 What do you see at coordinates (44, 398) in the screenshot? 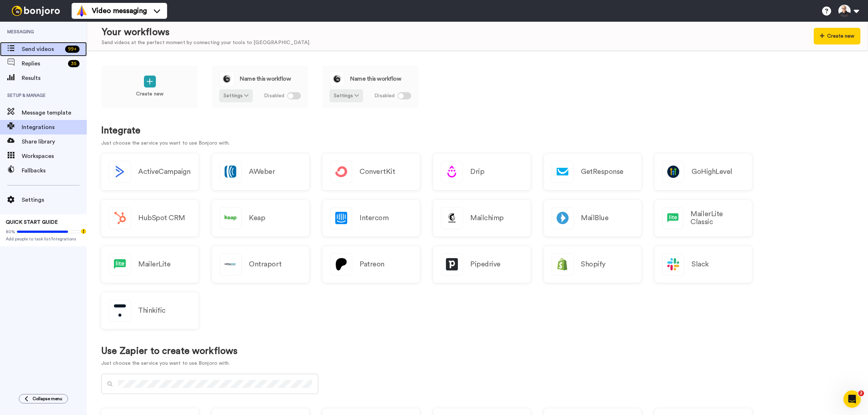
I see `button: Collapse menu` at bounding box center [44, 398].